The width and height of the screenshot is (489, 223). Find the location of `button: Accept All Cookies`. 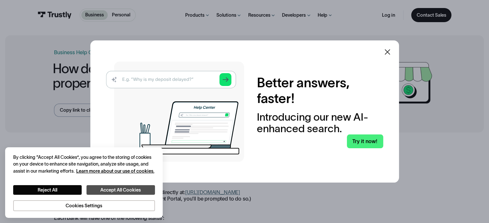

button: Accept All Cookies is located at coordinates (120, 190).